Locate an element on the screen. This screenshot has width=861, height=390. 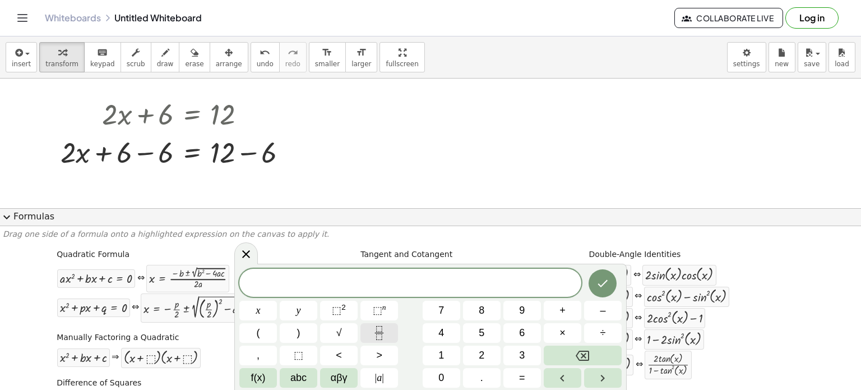
span: 1 is located at coordinates (441, 355).